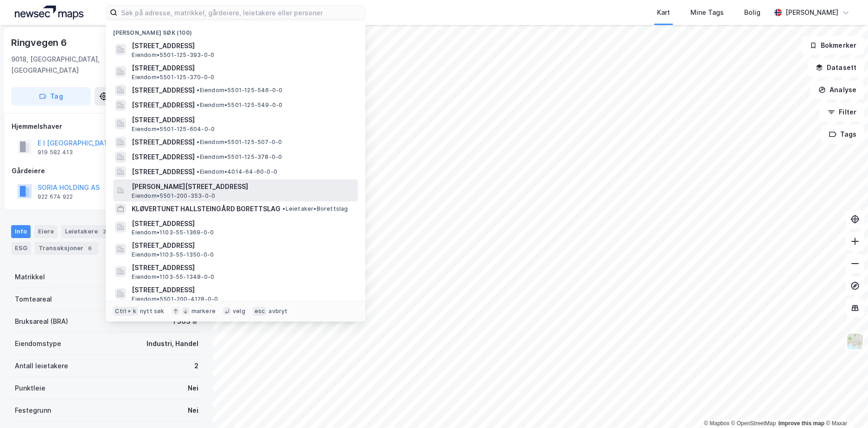  Describe the element at coordinates (90, 248) in the screenshot. I see `div: 6` at that location.